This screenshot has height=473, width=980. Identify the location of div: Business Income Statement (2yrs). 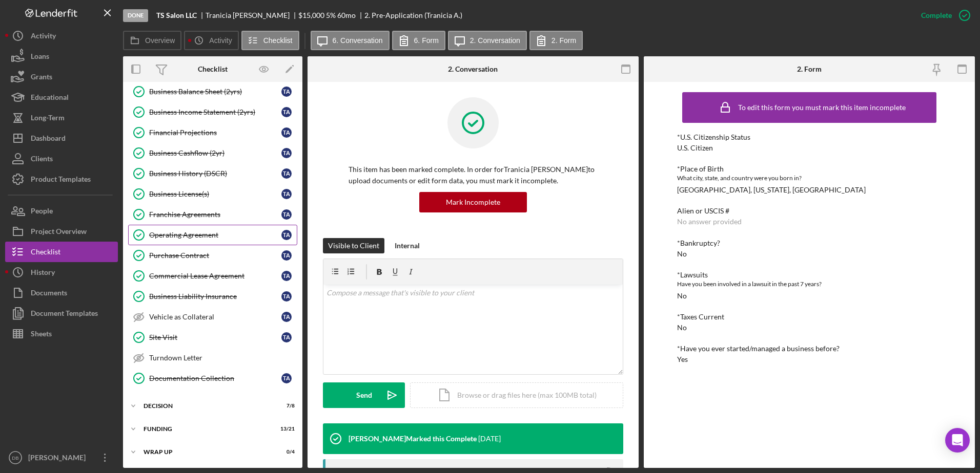
(215, 112).